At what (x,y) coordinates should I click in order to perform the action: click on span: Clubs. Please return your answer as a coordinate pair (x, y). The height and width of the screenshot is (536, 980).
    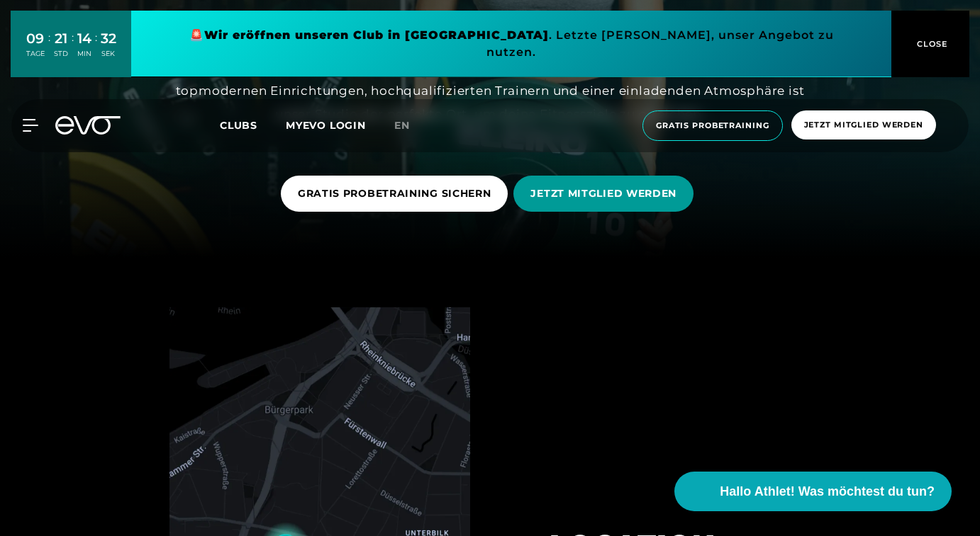
    Looking at the image, I should click on (238, 125).